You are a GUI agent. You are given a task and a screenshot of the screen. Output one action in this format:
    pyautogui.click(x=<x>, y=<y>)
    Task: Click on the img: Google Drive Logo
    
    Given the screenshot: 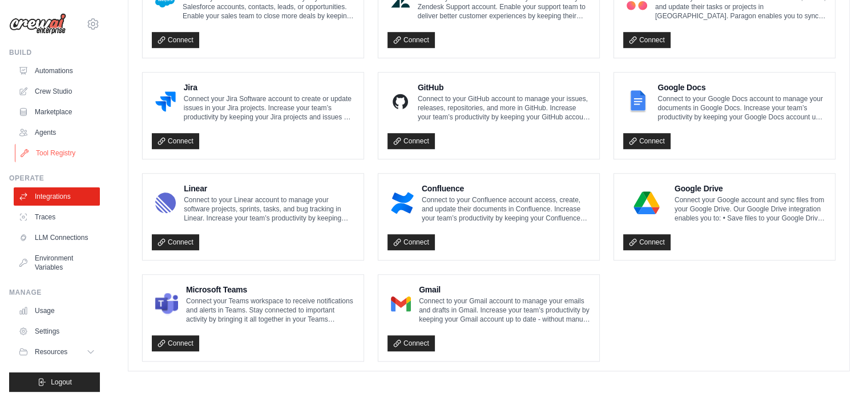 What is the action you would take?
    pyautogui.click(x=646, y=203)
    